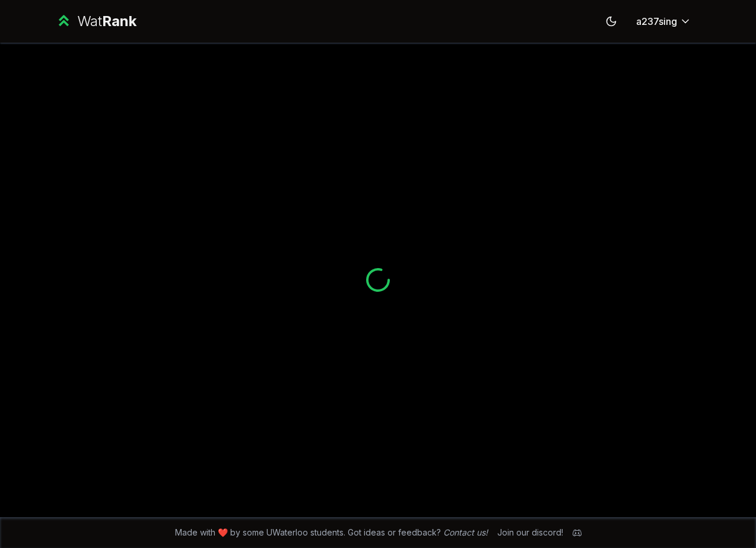 Image resolution: width=756 pixels, height=548 pixels. Describe the element at coordinates (96, 21) in the screenshot. I see `a: WatRank` at that location.